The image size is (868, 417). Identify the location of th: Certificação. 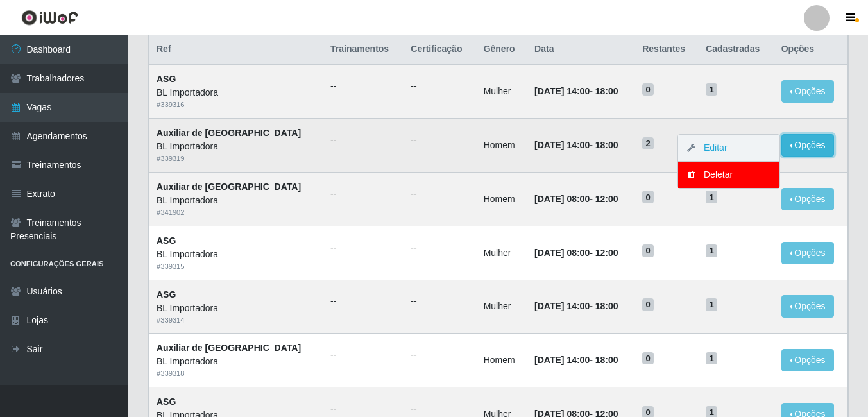
(439, 49).